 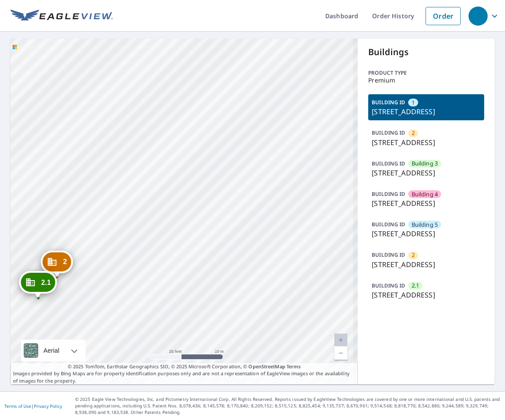 I want to click on a: Terms of Use, so click(x=18, y=406).